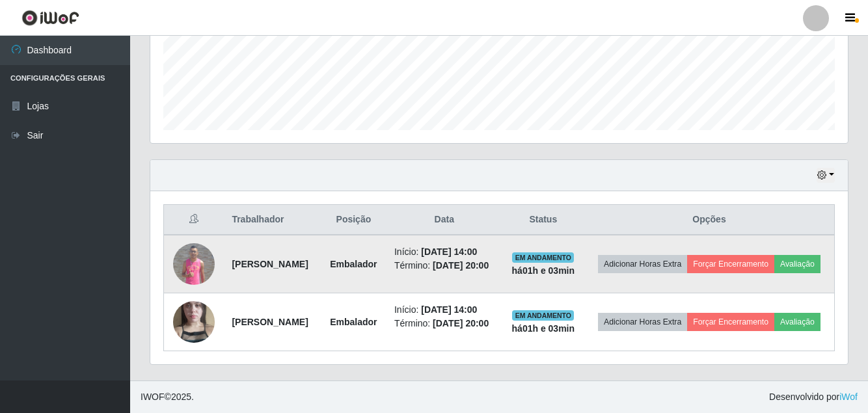 This screenshot has width=868, height=413. Describe the element at coordinates (167, 397) in the screenshot. I see `span: © 2025 .` at that location.